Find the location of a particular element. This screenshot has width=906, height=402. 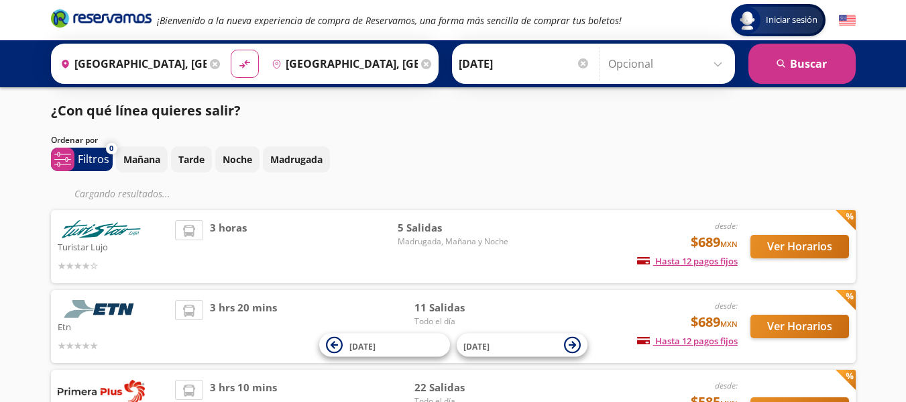

p: Filtros is located at coordinates (93, 159).